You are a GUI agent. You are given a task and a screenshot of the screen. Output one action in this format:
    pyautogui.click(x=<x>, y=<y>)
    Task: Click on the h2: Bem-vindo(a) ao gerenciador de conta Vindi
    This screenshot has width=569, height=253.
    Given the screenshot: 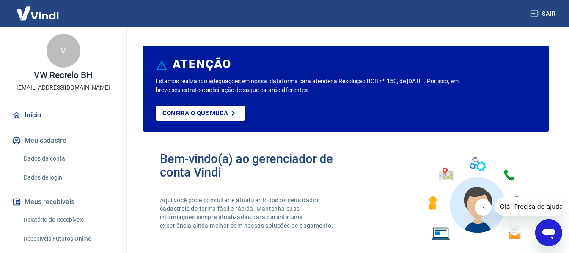 What is the action you would take?
    pyautogui.click(x=253, y=166)
    